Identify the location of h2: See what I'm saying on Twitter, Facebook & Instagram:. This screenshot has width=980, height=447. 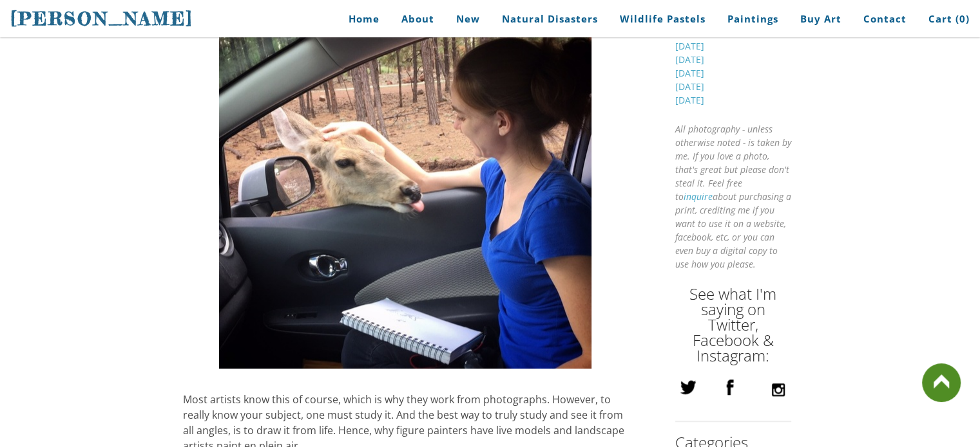
(733, 328).